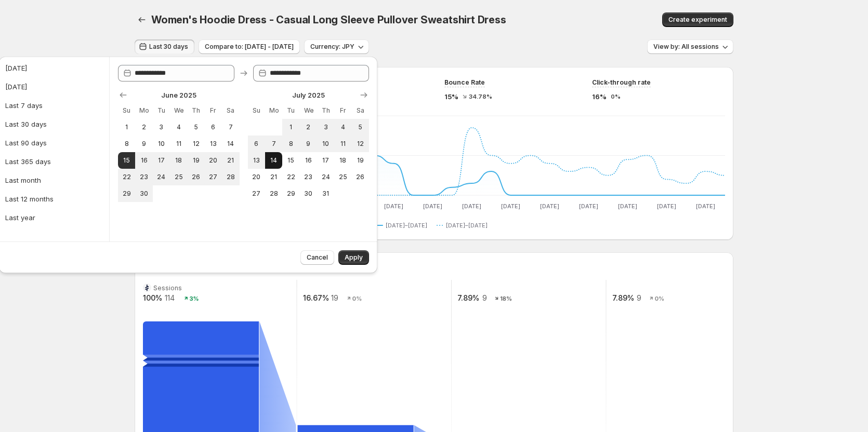 This screenshot has height=432, width=868. I want to click on span: 34.78%, so click(480, 97).